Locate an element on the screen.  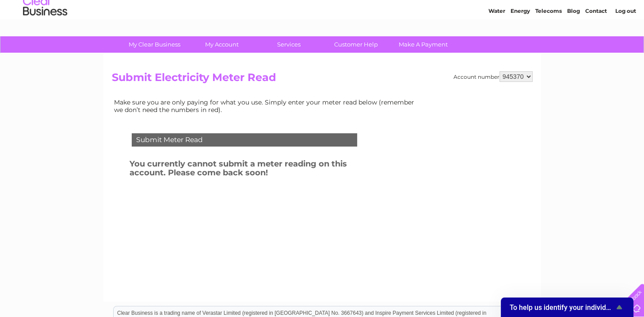
a: Customer Help is located at coordinates (356, 44).